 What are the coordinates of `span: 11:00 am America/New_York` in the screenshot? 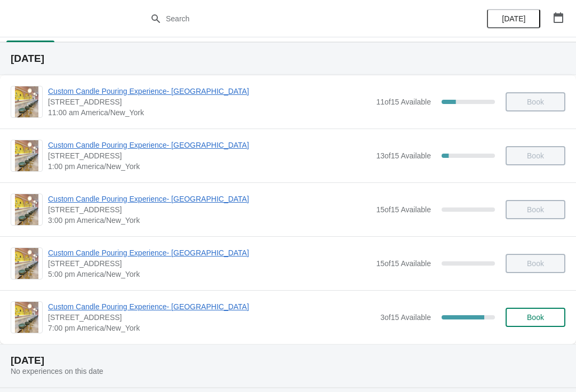 It's located at (209, 113).